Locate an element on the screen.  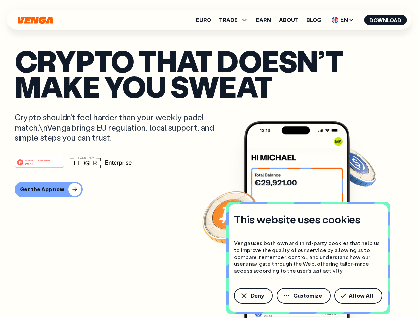
span: EN is located at coordinates (343, 20).